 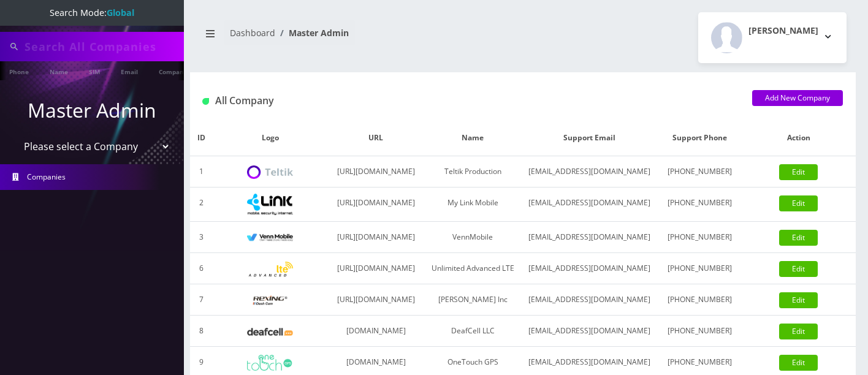 I want to click on span: Search Mode:, so click(x=92, y=13).